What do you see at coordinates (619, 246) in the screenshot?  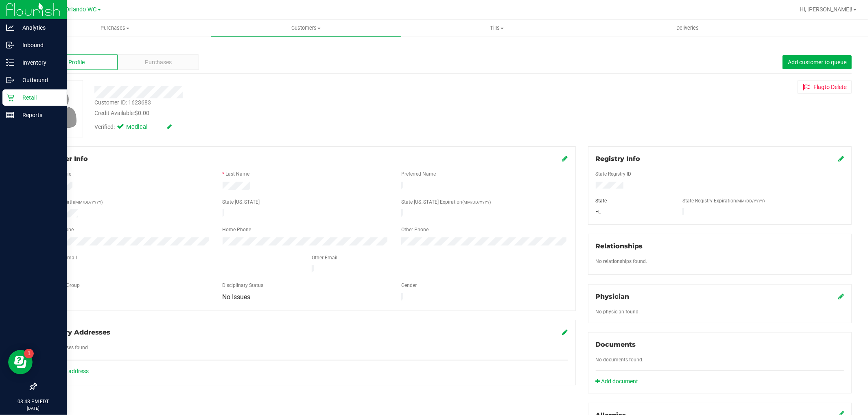 I see `span: Relationships` at bounding box center [619, 246].